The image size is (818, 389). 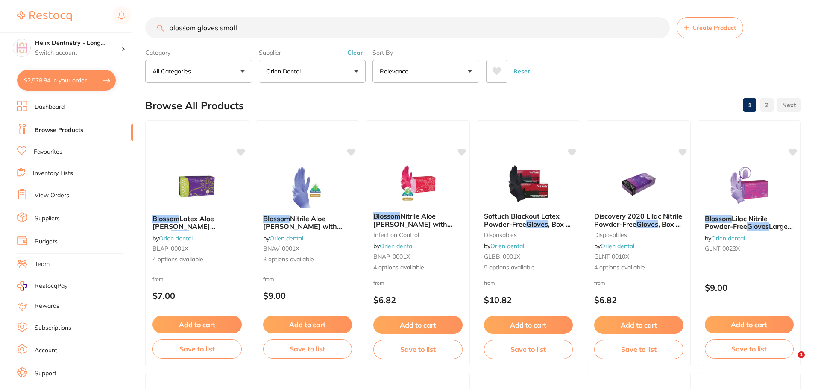 I want to click on span: BNAP-0001X, so click(x=391, y=257).